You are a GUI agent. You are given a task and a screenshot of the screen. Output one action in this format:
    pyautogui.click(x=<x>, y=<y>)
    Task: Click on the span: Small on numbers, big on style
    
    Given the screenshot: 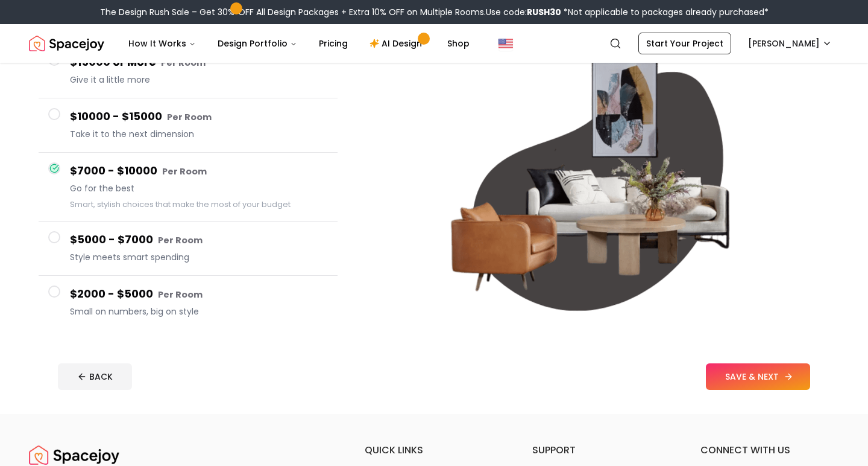 What is the action you would take?
    pyautogui.click(x=199, y=311)
    